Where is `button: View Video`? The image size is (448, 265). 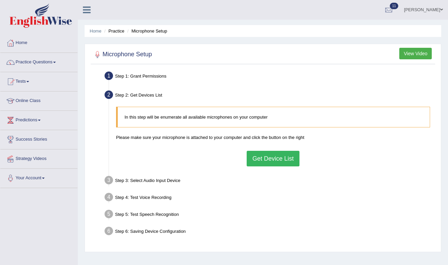
button: View Video is located at coordinates (416, 54).